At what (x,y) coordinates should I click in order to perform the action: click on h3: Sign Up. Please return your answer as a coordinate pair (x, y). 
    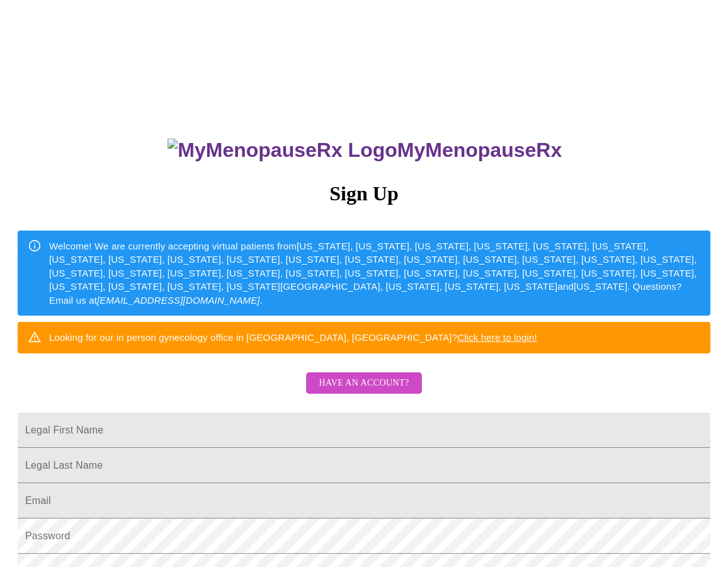
    Looking at the image, I should click on (364, 193).